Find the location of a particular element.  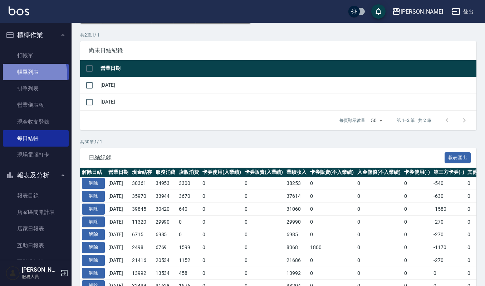

td: 6769 is located at coordinates (166, 247).